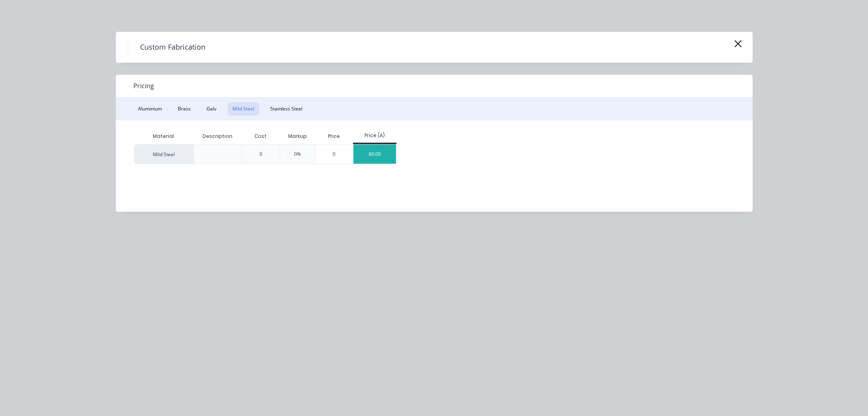 This screenshot has height=416, width=868. I want to click on button: Mild Steel, so click(243, 109).